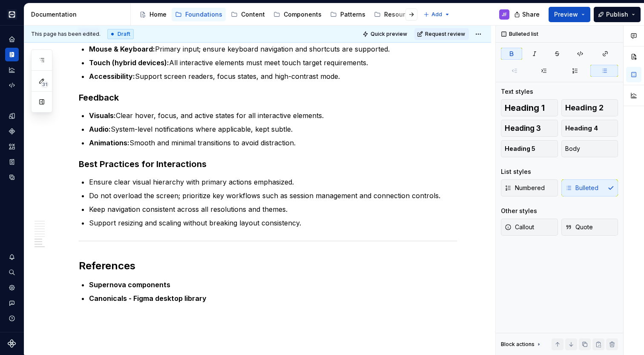 This screenshot has height=355, width=644. Describe the element at coordinates (505, 15) in the screenshot. I see `div: JF` at that location.